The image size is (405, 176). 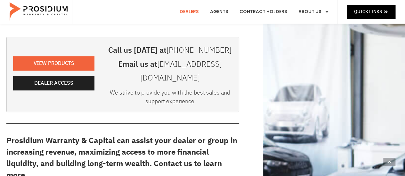 I want to click on span: Last Name, so click(x=126, y=3).